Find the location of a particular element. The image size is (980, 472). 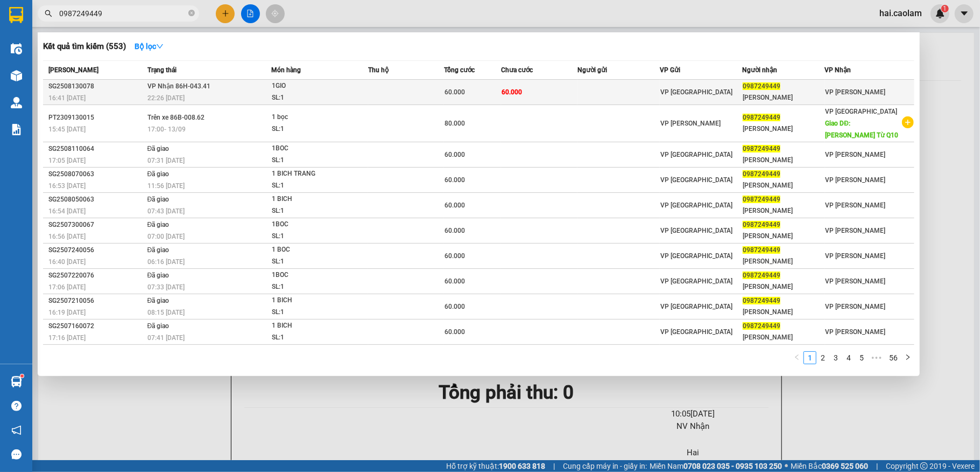

div: SG2507160072 is located at coordinates (96, 325).